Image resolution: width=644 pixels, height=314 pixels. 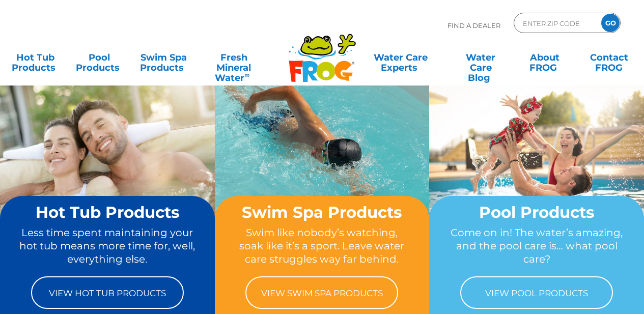 I want to click on img: Frog Products Logo, so click(x=322, y=51).